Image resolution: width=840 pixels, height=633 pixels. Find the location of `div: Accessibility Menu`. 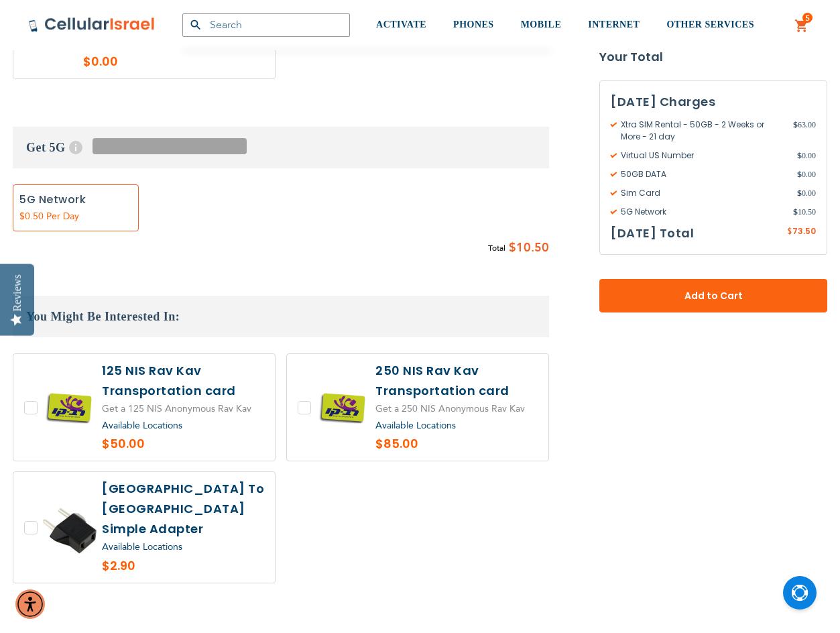

div: Accessibility Menu is located at coordinates (30, 605).